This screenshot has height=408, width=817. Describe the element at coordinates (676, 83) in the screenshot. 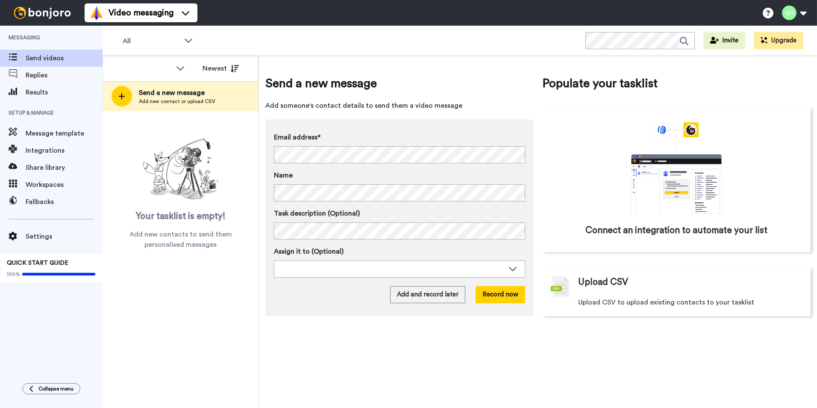

I see `span: Populate your tasklist` at that location.